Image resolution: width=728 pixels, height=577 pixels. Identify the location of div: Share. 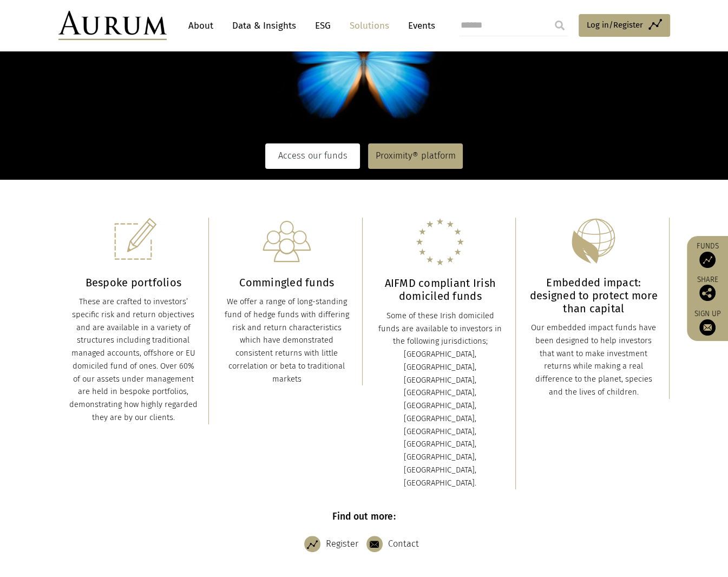
(707, 288).